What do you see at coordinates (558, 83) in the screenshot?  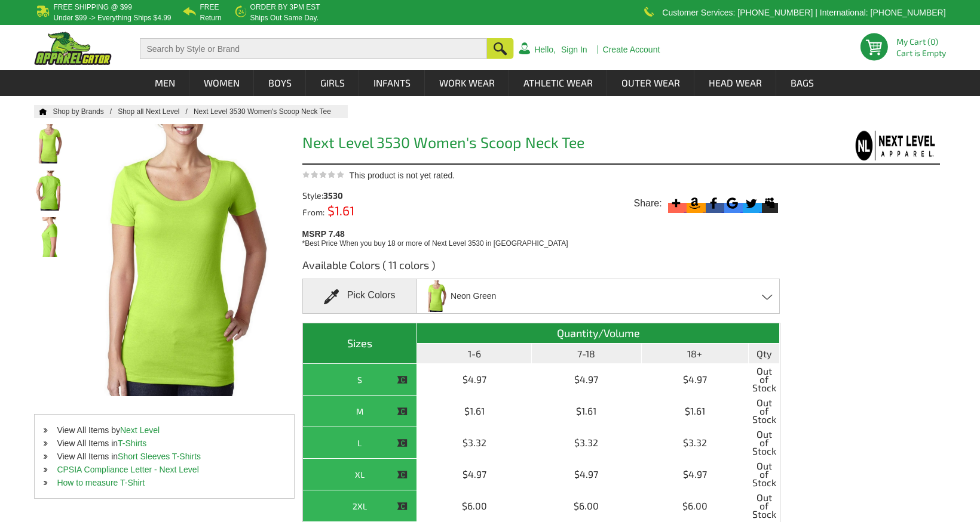 I see `a: Athletic Wear` at bounding box center [558, 83].